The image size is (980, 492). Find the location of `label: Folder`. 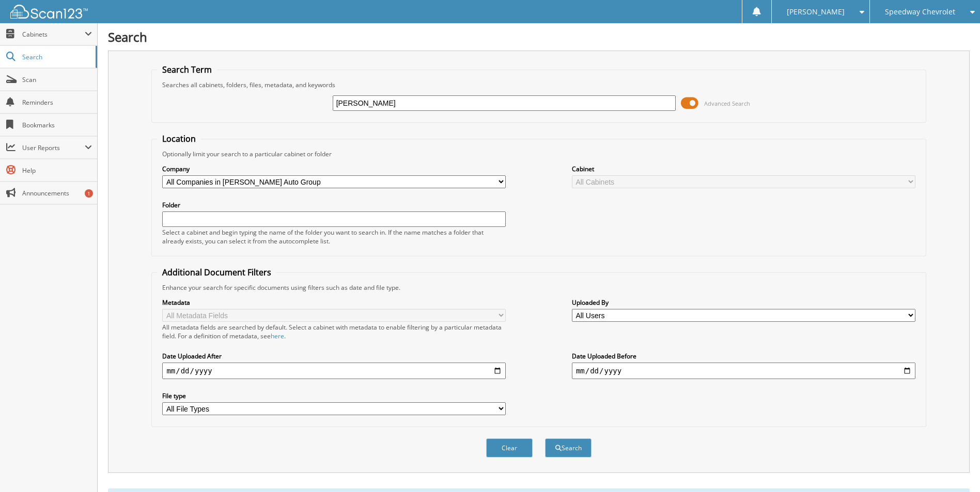

label: Folder is located at coordinates (333, 205).